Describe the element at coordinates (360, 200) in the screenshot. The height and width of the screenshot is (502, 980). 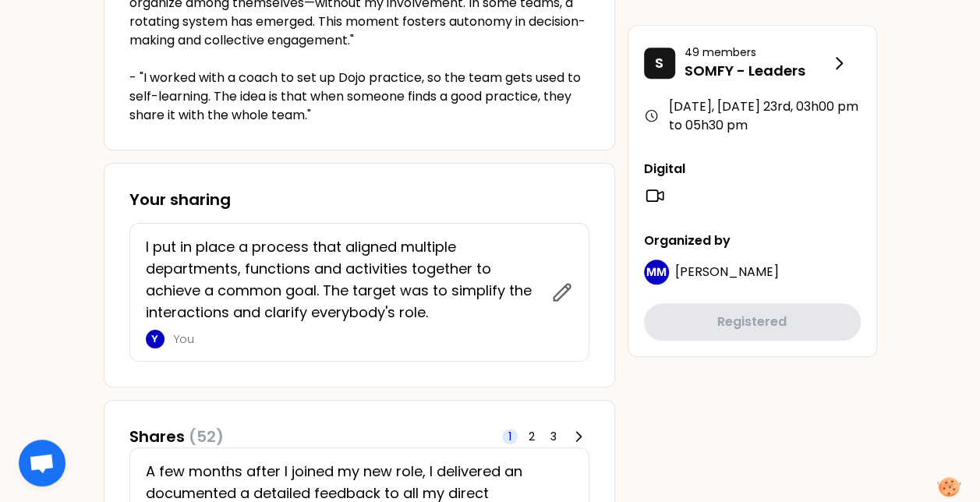
I see `h3: Your sharing` at that location.